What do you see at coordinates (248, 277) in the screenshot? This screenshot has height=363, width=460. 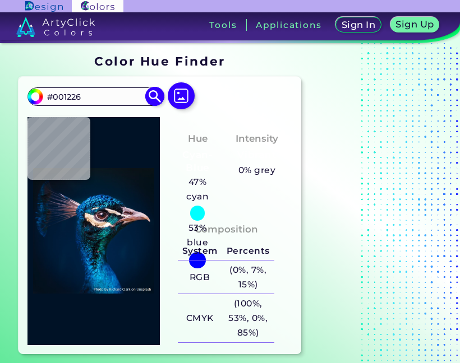 I see `h5: (0%, 7%, 15%)` at bounding box center [248, 277].